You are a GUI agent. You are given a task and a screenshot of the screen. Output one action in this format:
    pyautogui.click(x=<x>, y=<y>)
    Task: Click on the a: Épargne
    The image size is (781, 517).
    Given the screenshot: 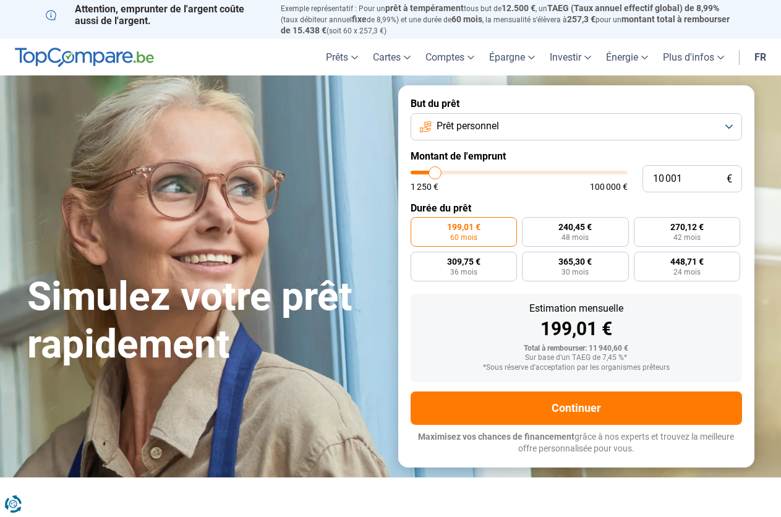 What is the action you would take?
    pyautogui.click(x=512, y=57)
    